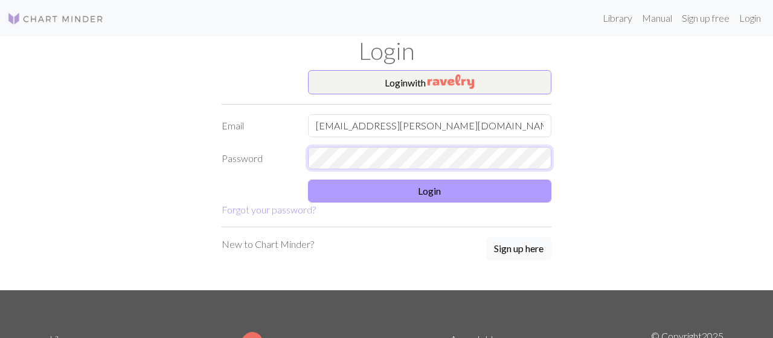 This screenshot has width=773, height=338. Describe the element at coordinates (750, 18) in the screenshot. I see `a: Login` at that location.